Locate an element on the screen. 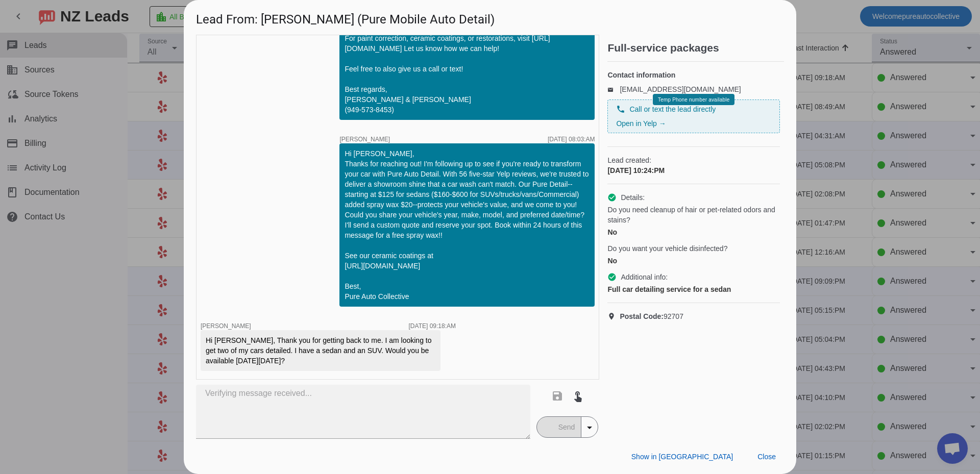 Image resolution: width=980 pixels, height=474 pixels. span: Close is located at coordinates (767, 457).